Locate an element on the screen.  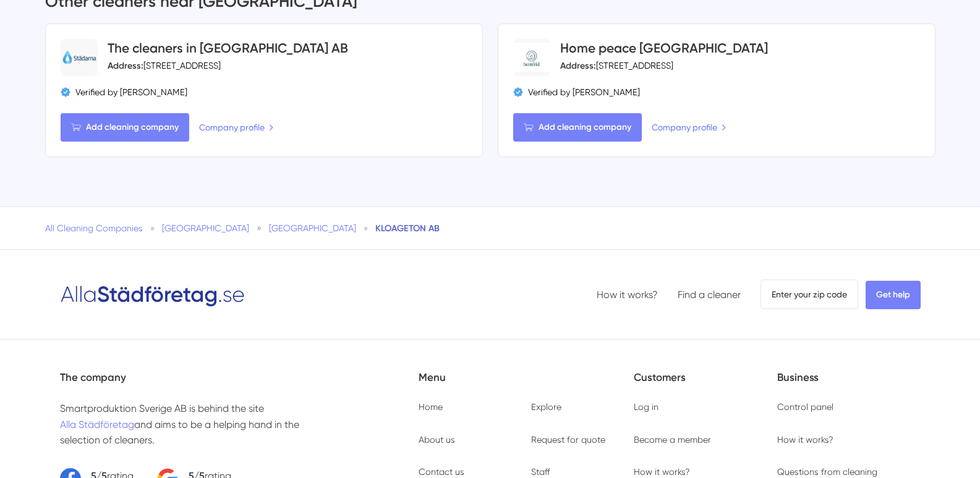
img: Hemfrid Uppsala logotype is located at coordinates (531, 57).